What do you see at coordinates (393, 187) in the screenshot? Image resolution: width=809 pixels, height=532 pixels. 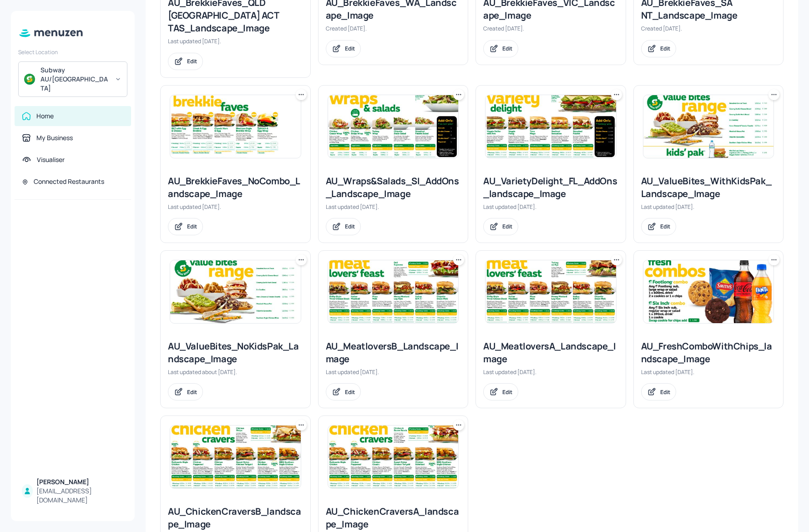 I see `div: AU_Wraps&Salads_SI_AddOns_Landscape_Image` at bounding box center [393, 187].